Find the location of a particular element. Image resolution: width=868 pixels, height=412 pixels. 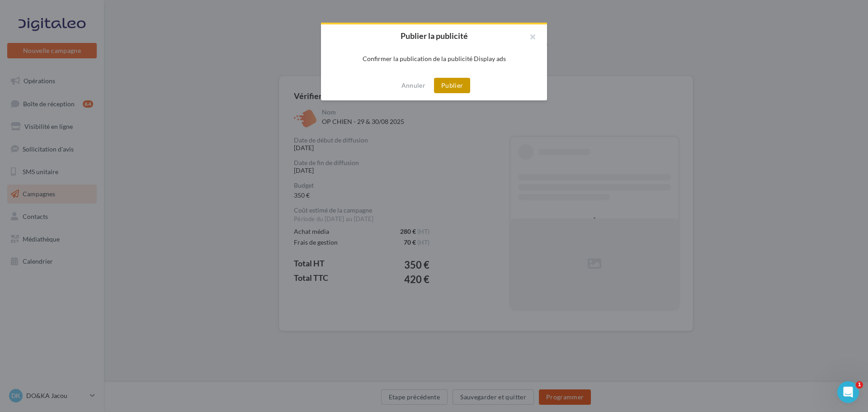

button: Annuler is located at coordinates (413, 85).